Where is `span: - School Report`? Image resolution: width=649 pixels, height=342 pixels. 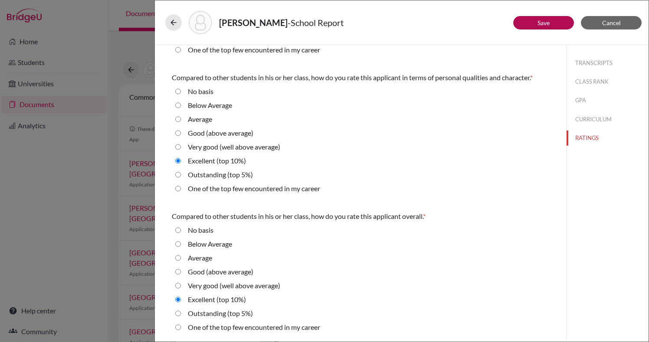 span: - School Report is located at coordinates (315, 23).